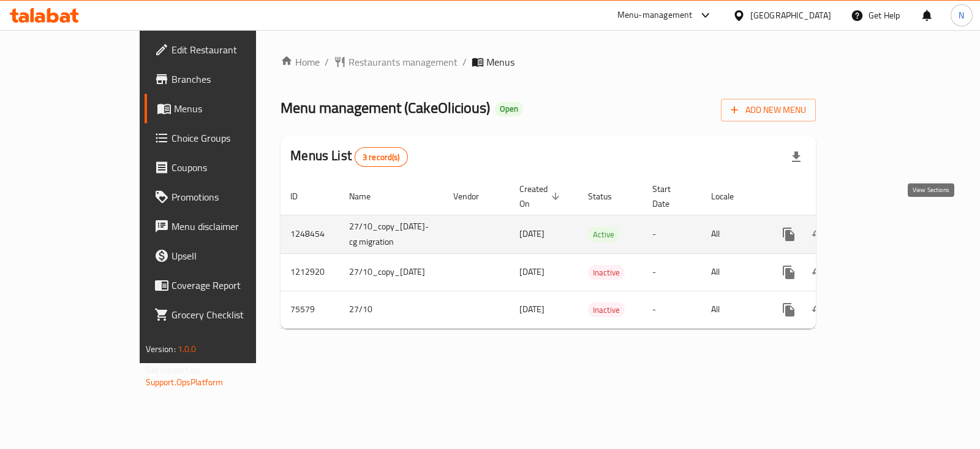 This screenshot has width=980, height=449. I want to click on span: Status, so click(607, 196).